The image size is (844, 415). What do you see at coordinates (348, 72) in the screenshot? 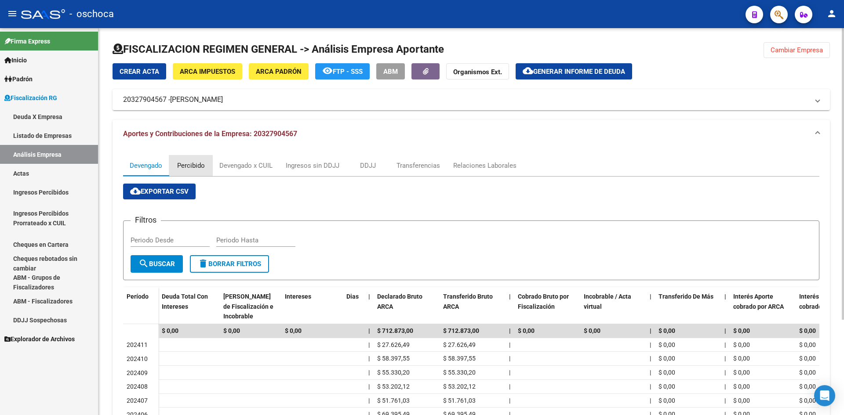
I see `span: FTP - SSS` at bounding box center [348, 72].